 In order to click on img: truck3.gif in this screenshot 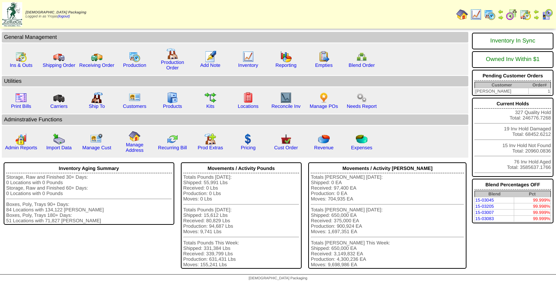, I will do `click(59, 98)`.